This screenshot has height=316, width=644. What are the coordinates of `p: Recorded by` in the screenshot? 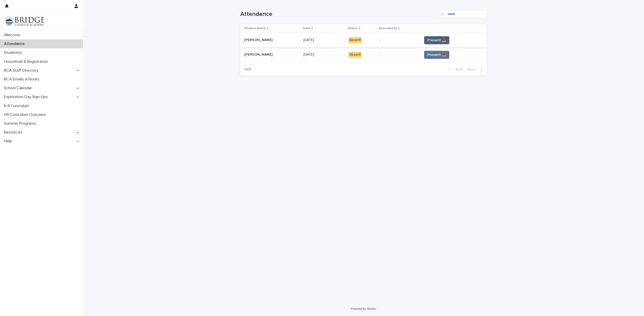 It's located at (388, 28).